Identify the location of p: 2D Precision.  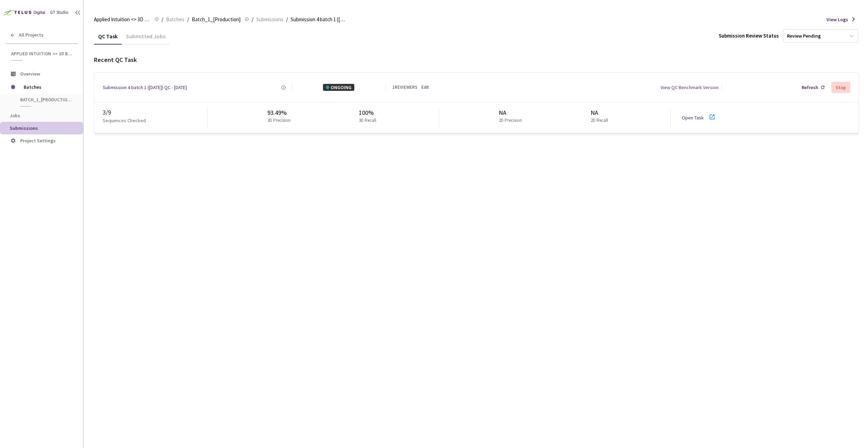
(510, 120).